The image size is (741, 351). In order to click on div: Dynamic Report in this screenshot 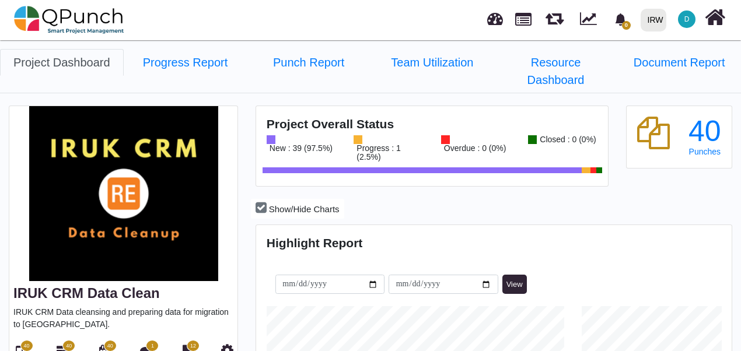, I will do `click(590, 20)`.